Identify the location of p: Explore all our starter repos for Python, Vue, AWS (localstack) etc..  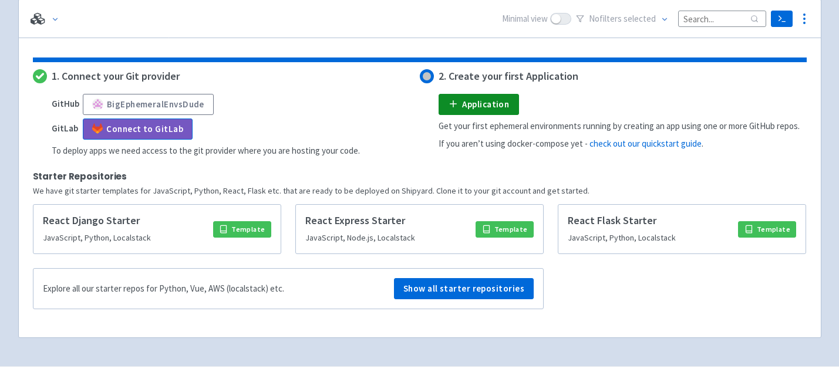
(163, 289).